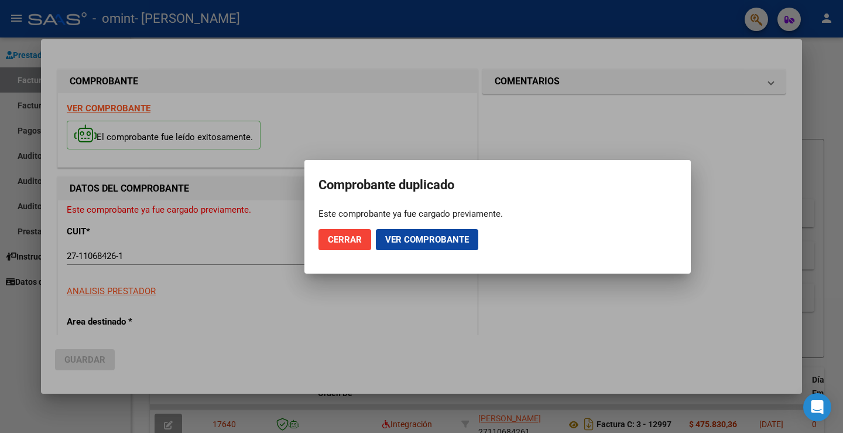 Image resolution: width=843 pixels, height=433 pixels. What do you see at coordinates (427, 239) in the screenshot?
I see `span: Ver comprobante` at bounding box center [427, 239].